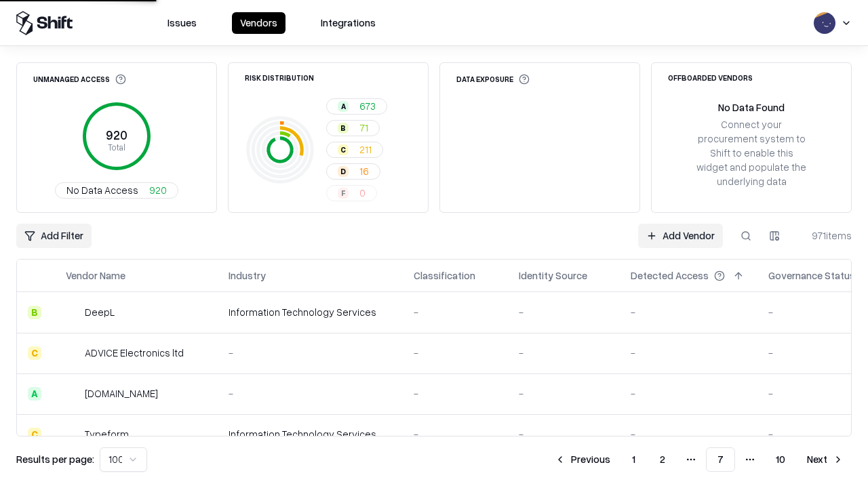 This screenshot has height=488, width=868. I want to click on div: Detected Access, so click(669, 275).